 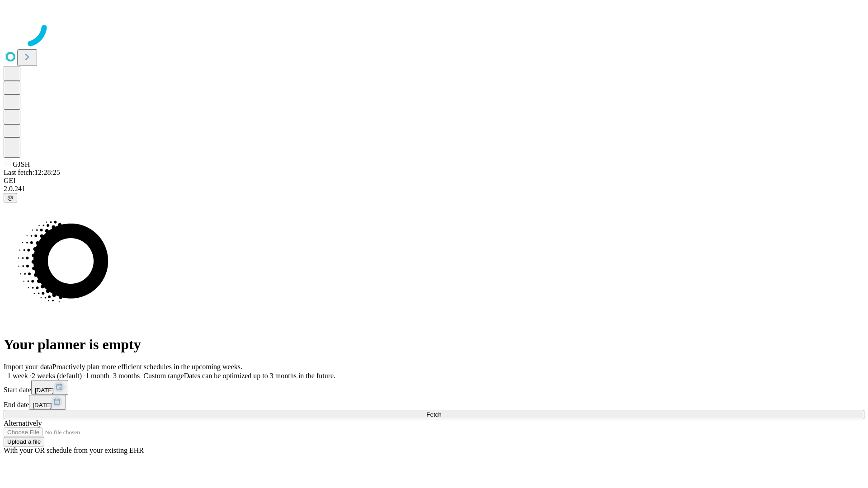 I want to click on span: Custom range, so click(x=163, y=376).